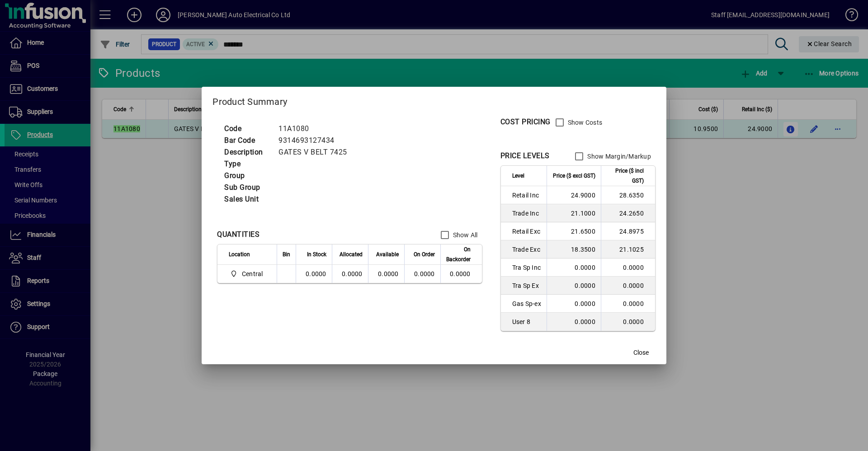 The image size is (868, 451). I want to click on td: 11A1080, so click(316, 129).